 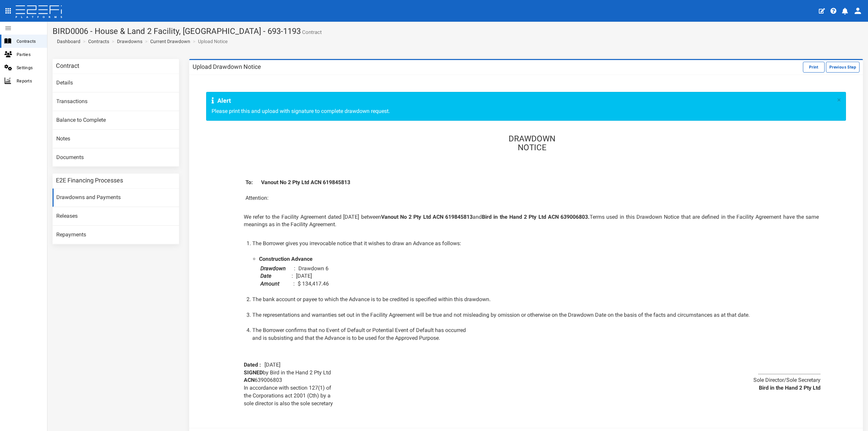 What do you see at coordinates (250, 380) in the screenshot?
I see `b: ACN` at bounding box center [250, 380].